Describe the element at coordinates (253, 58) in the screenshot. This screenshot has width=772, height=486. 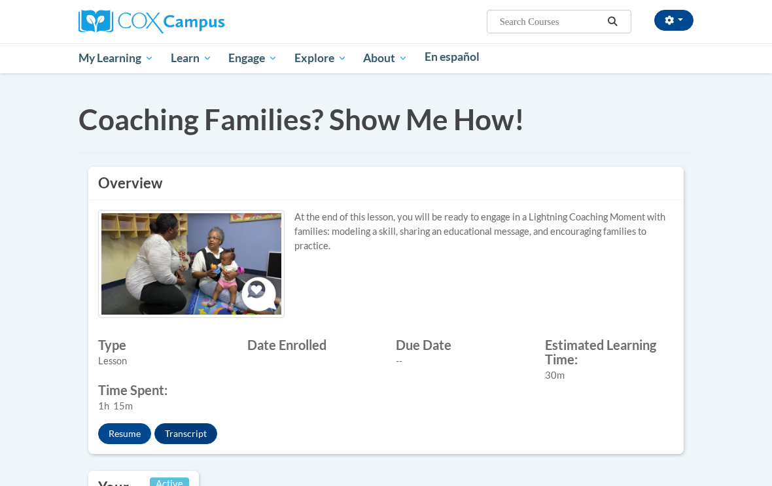
I see `span: Engage` at that location.